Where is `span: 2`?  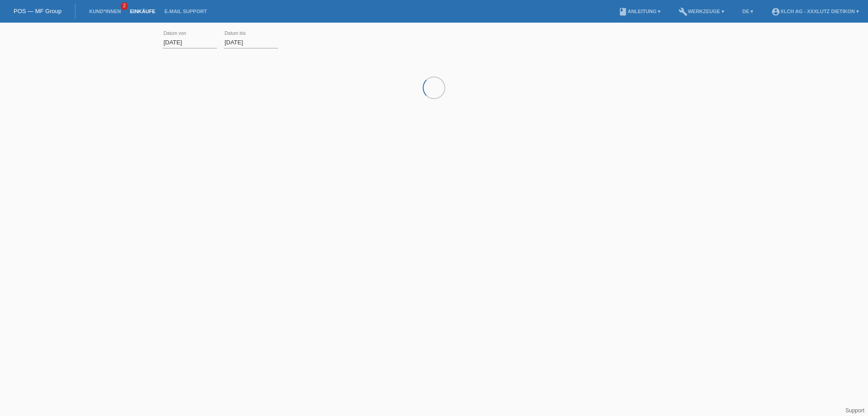 span: 2 is located at coordinates (124, 6).